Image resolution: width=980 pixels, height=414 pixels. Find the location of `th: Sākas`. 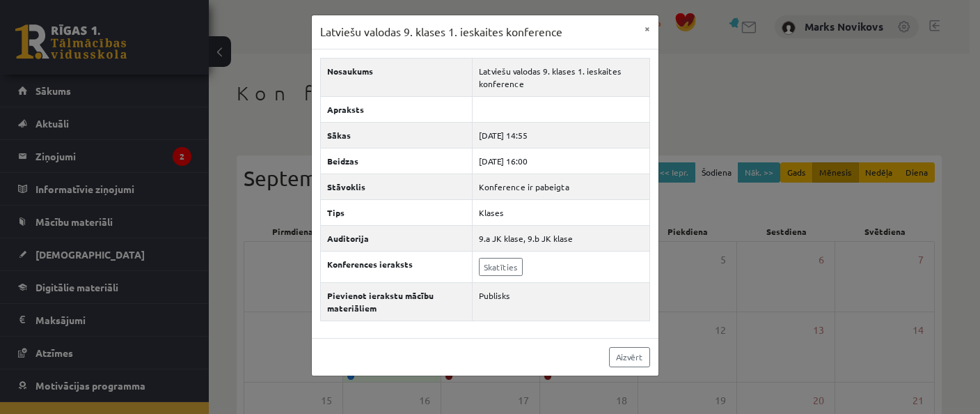

th: Sākas is located at coordinates (396, 134).